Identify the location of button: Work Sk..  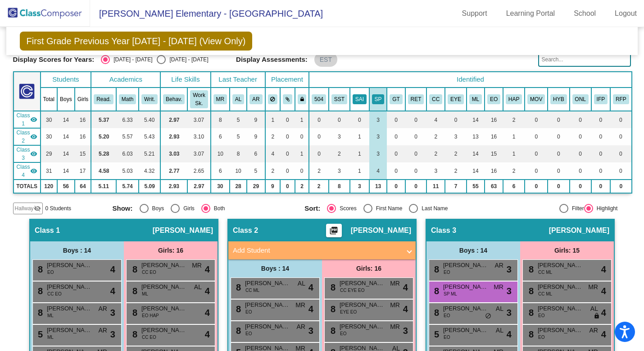
(199, 99).